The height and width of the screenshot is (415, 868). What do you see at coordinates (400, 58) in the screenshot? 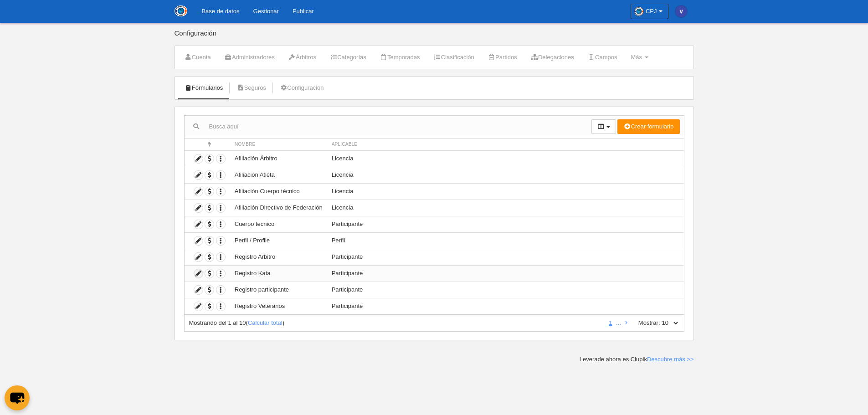
I see `a: Temporadas` at bounding box center [400, 58].